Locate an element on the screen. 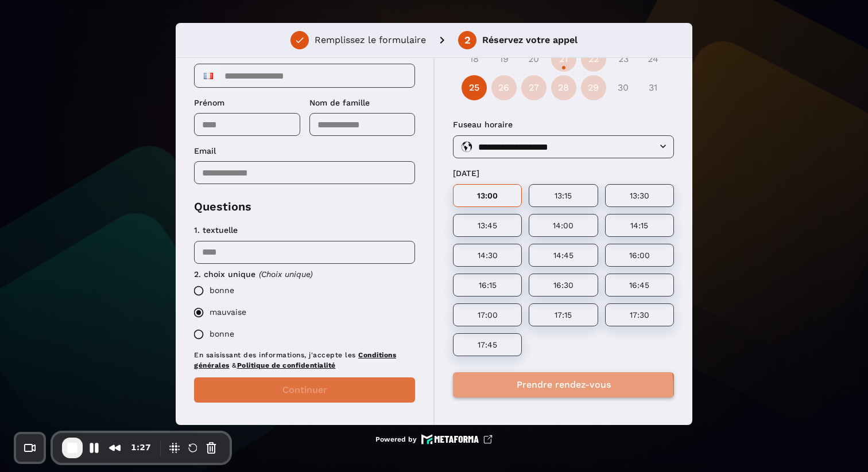 The height and width of the screenshot is (472, 868). a: Powered by is located at coordinates (434, 440).